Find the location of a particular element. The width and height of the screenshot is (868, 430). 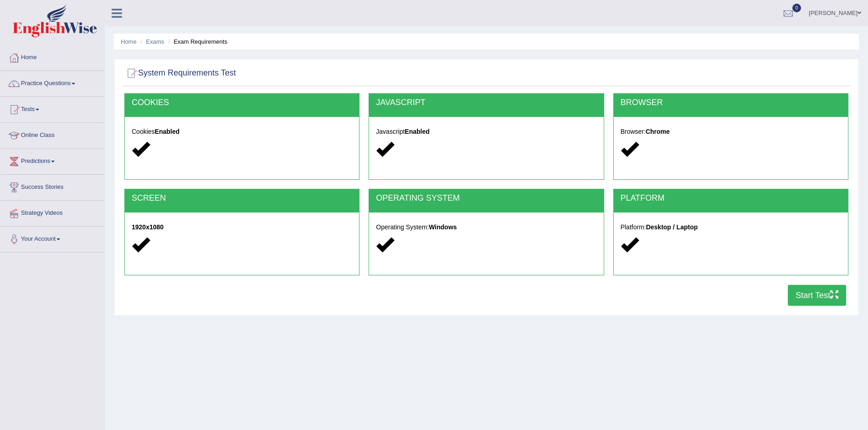

a: Your Account is located at coordinates (52, 238).